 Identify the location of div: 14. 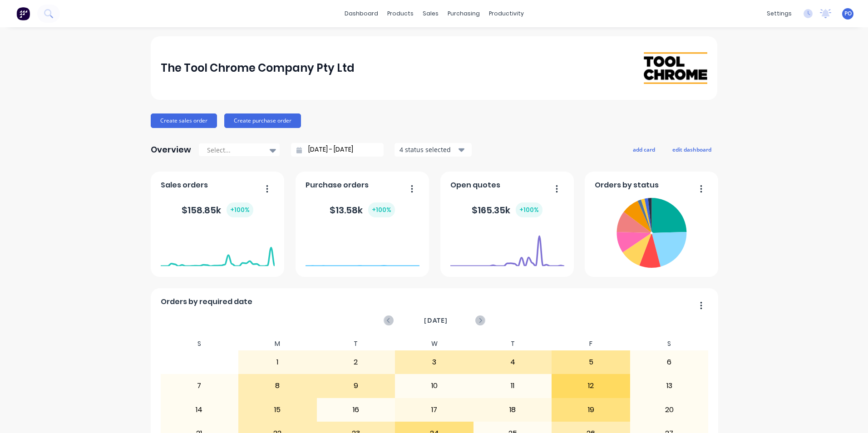
(199, 410).